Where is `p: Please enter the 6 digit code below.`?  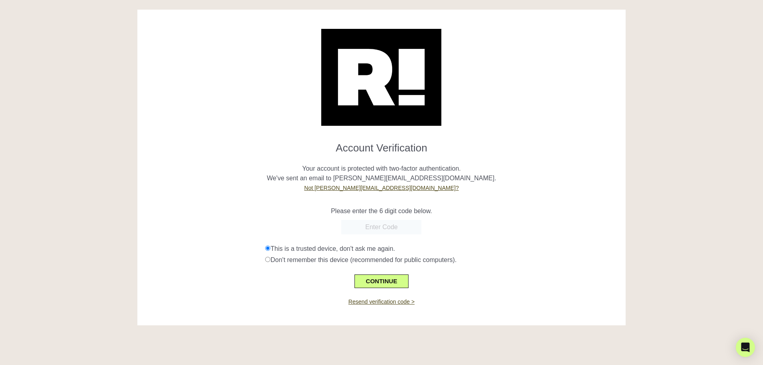 p: Please enter the 6 digit code below. is located at coordinates (382, 211).